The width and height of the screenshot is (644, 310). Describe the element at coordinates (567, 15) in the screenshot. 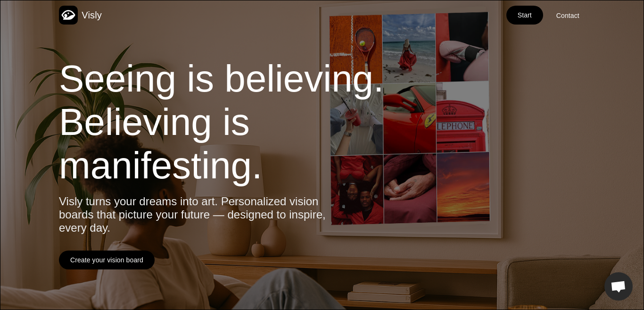

I see `button: Contact` at that location.